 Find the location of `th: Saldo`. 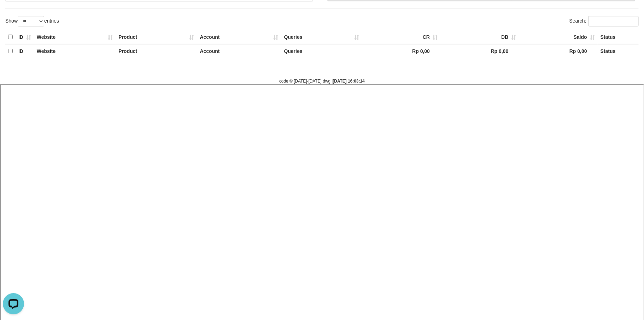

th: Saldo is located at coordinates (559, 37).